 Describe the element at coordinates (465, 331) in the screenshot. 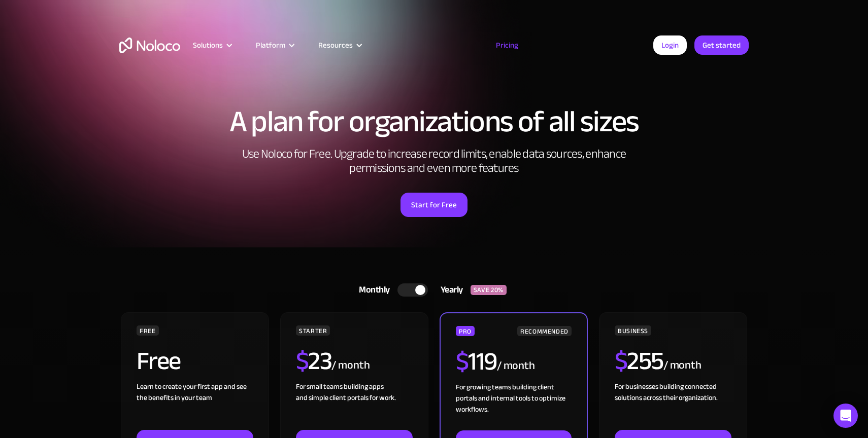

I see `div: PRO` at that location.